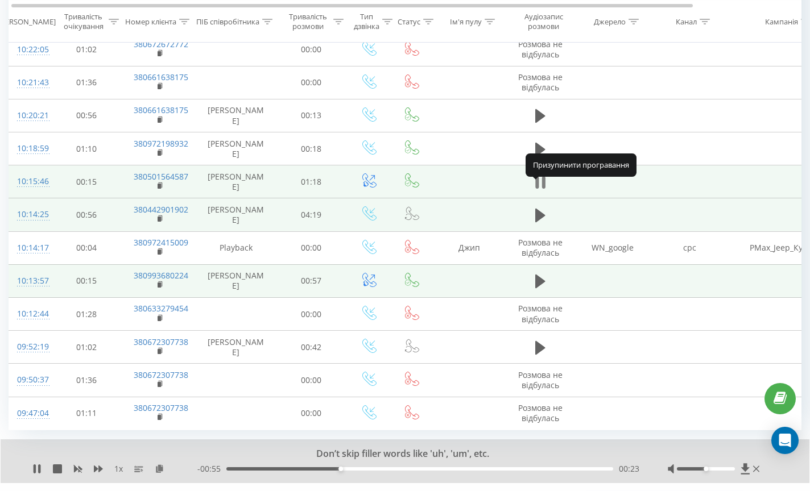  I want to click on div: 10:21:43, so click(28, 82).